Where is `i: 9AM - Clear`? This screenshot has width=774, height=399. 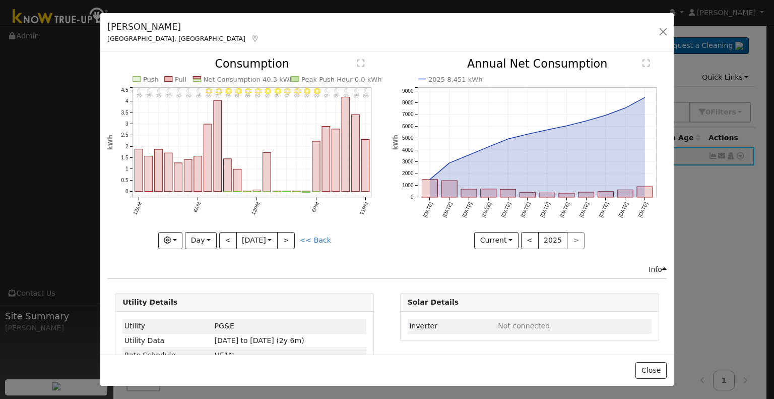
i: 9AM - Clear is located at coordinates (228, 91).